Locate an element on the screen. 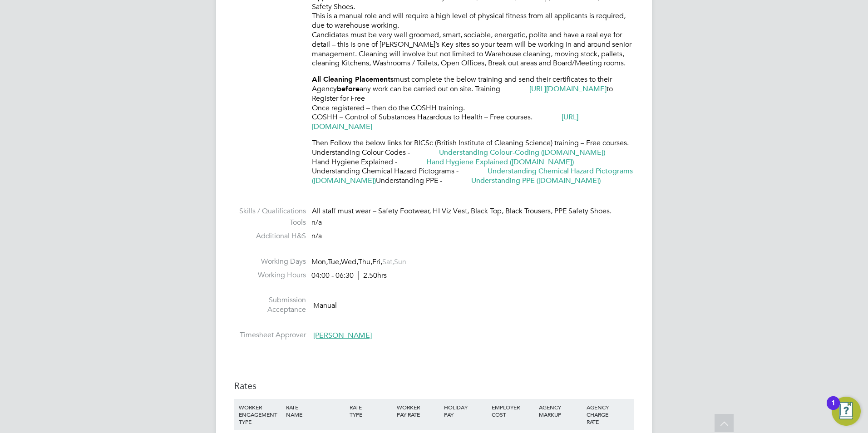 This screenshot has width=868, height=433. label: Working Days is located at coordinates (270, 262).